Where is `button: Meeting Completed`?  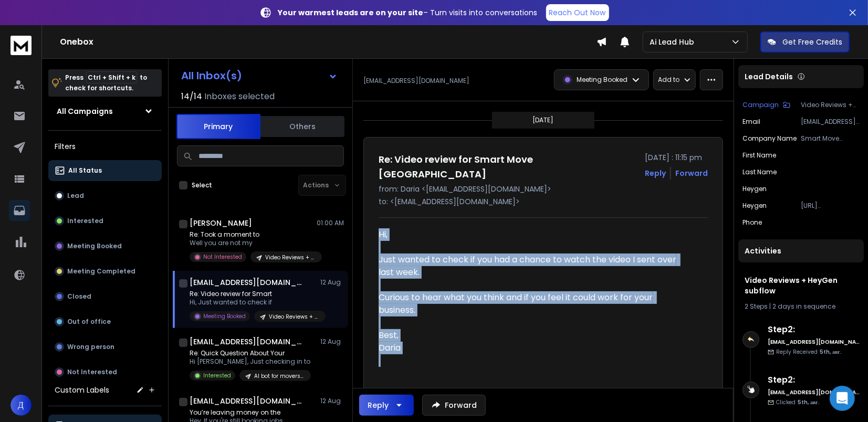
button: Meeting Completed is located at coordinates (105, 272).